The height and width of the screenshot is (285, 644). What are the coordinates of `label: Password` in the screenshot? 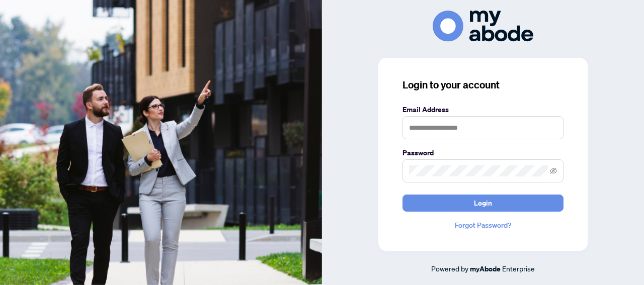 It's located at (483, 153).